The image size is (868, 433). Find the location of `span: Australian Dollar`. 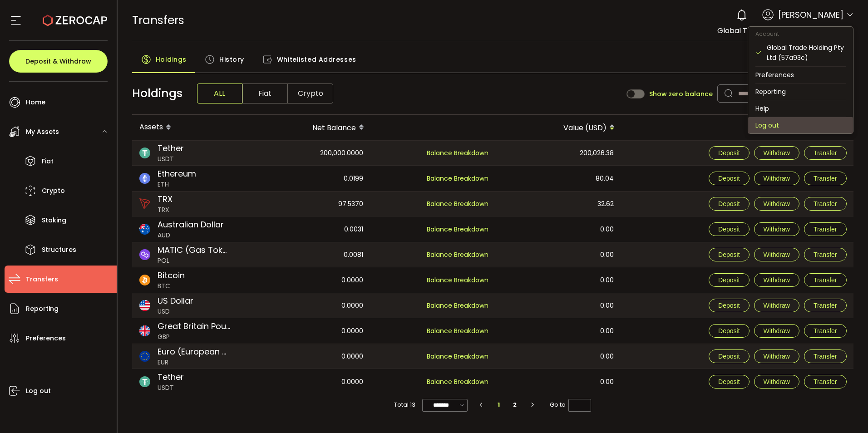

span: Australian Dollar is located at coordinates (190, 224).